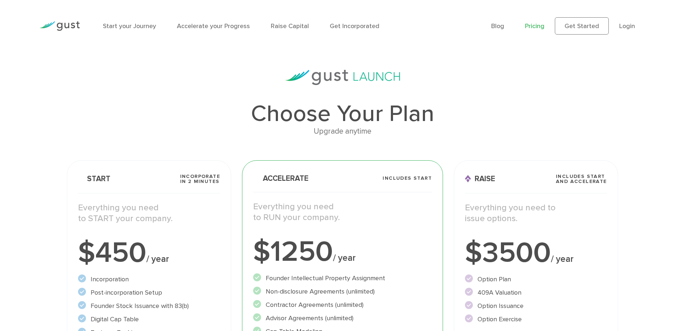 The width and height of the screenshot is (685, 331). Describe the element at coordinates (468, 178) in the screenshot. I see `img: Raise Icon` at that location.